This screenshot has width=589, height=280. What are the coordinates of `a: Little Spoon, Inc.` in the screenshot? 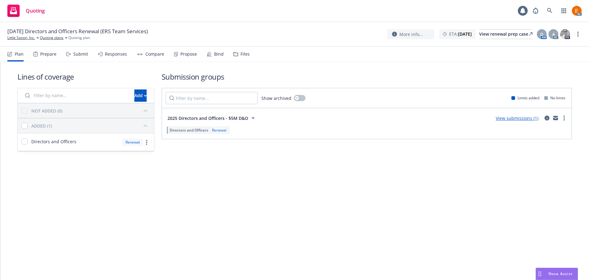 It's located at (21, 38).